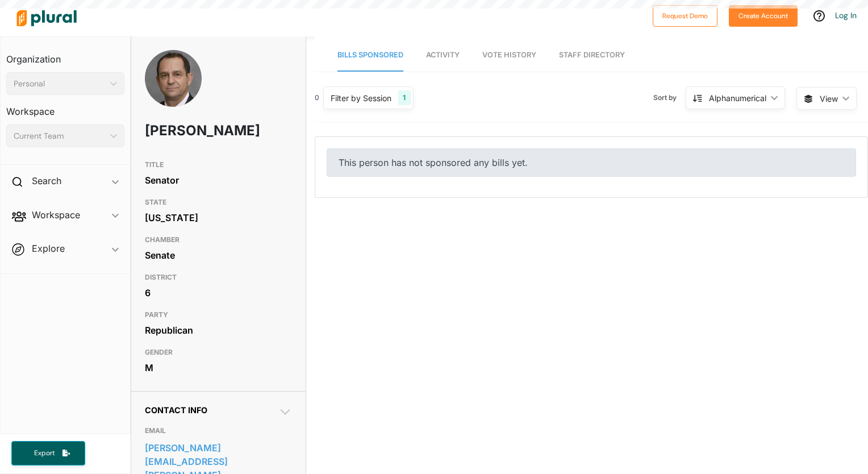 This screenshot has width=868, height=474. Describe the element at coordinates (443, 55) in the screenshot. I see `a: Activity` at that location.